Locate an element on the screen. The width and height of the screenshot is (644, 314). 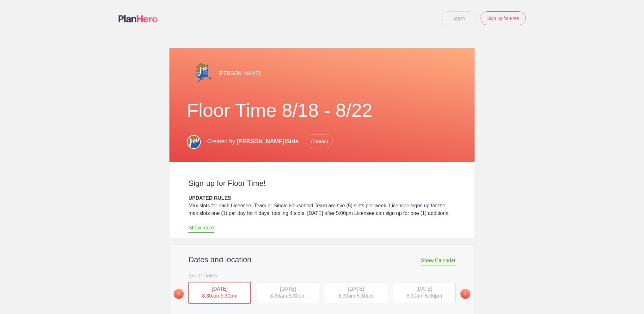
a: Show more is located at coordinates (201, 229).